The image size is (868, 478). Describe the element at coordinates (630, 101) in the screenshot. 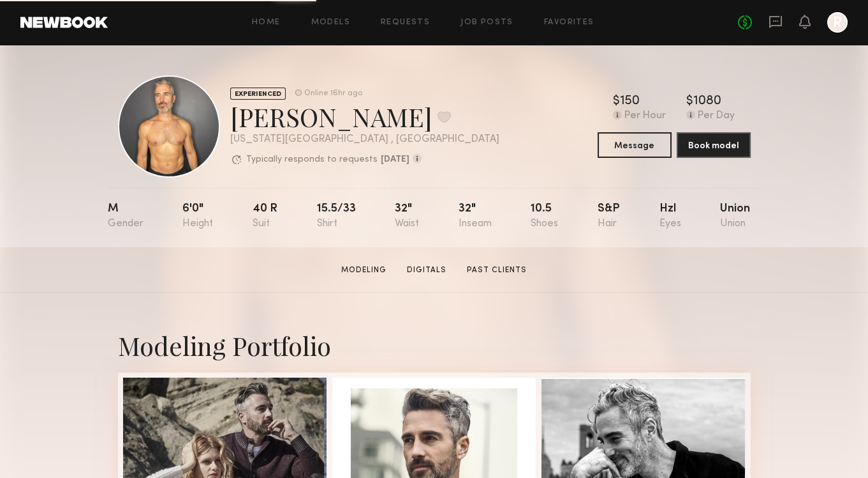

I see `div: 150` at that location.